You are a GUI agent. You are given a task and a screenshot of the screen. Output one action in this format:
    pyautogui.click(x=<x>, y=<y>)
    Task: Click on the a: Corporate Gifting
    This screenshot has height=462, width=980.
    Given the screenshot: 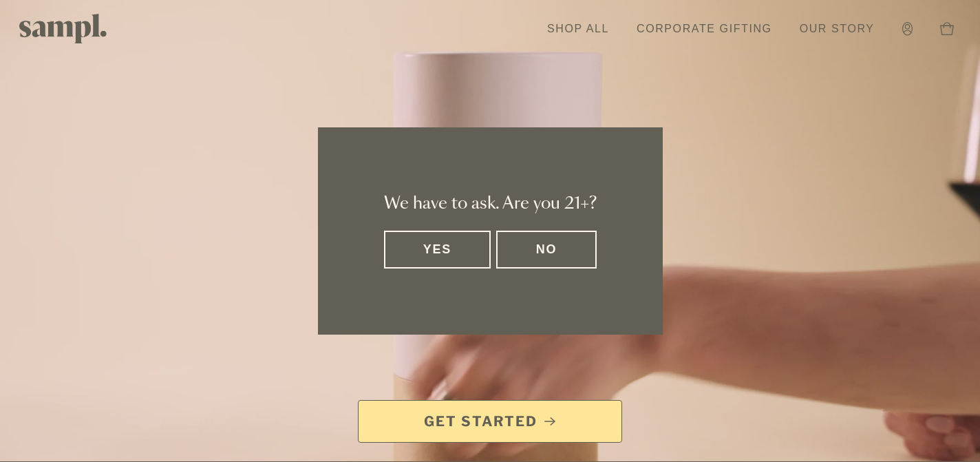 What is the action you would take?
    pyautogui.click(x=704, y=29)
    